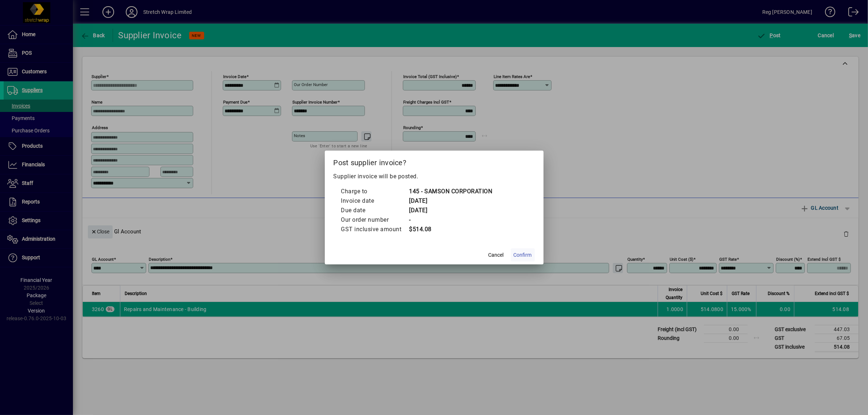 The image size is (868, 415). I want to click on td: $514.08, so click(450, 229).